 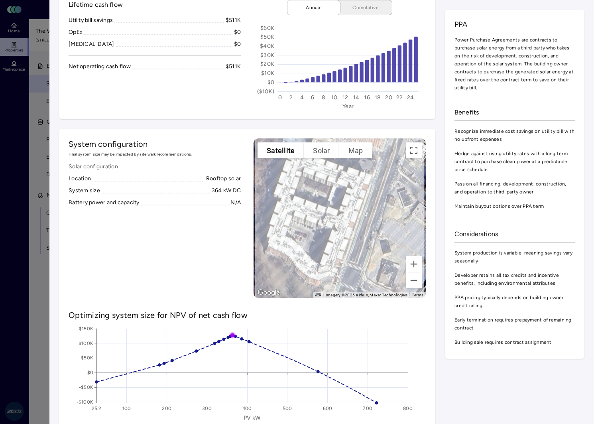 I want to click on span: Annual, so click(x=314, y=8).